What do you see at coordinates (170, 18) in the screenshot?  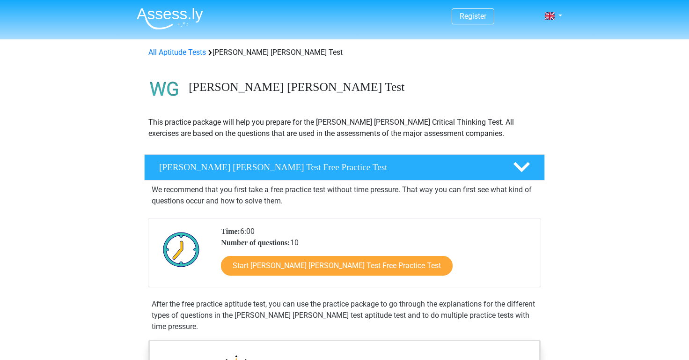 I see `img: Assessly` at bounding box center [170, 18].